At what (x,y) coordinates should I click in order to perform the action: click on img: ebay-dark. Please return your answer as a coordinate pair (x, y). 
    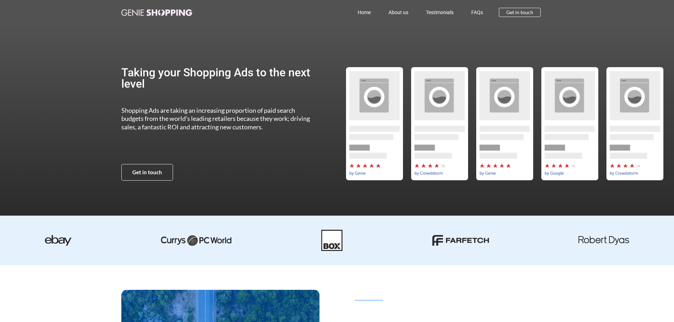
    Looking at the image, I should click on (58, 241).